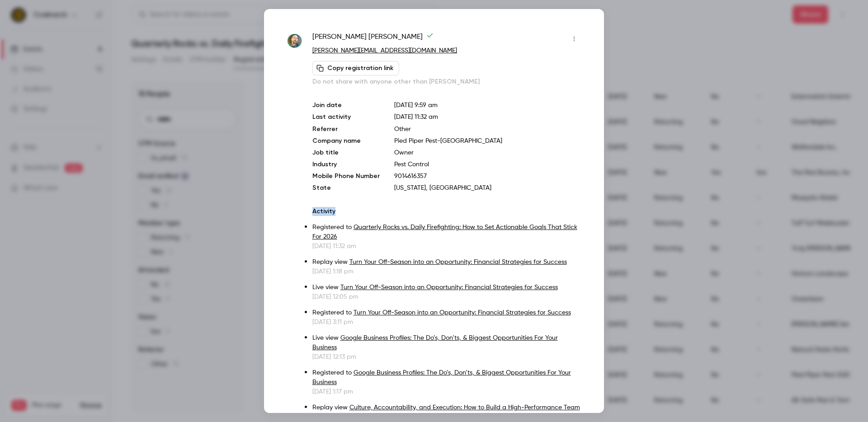 The image size is (868, 422). Describe the element at coordinates (488, 153) in the screenshot. I see `p: Owner` at that location.